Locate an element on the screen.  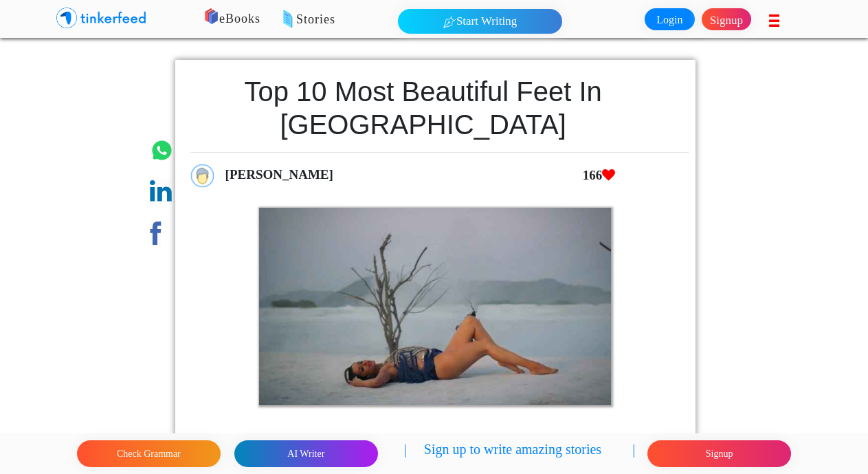
p: eBooks is located at coordinates (377, 19).